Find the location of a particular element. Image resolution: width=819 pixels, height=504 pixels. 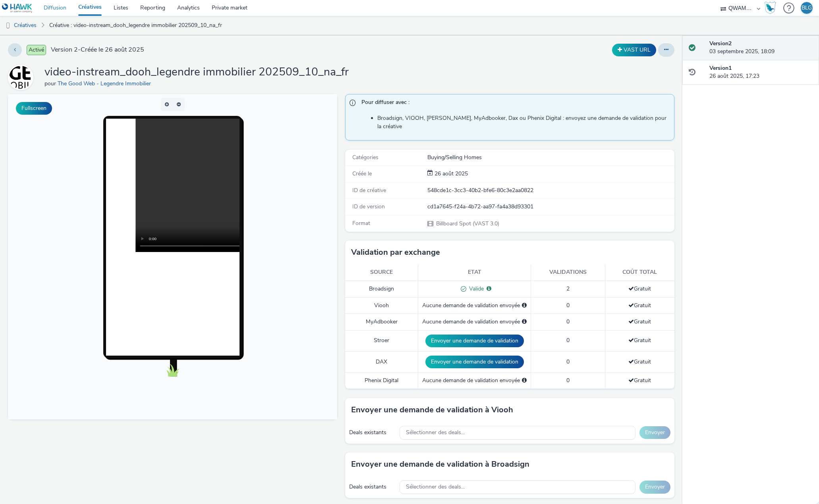

td: DAX is located at coordinates (381, 362).